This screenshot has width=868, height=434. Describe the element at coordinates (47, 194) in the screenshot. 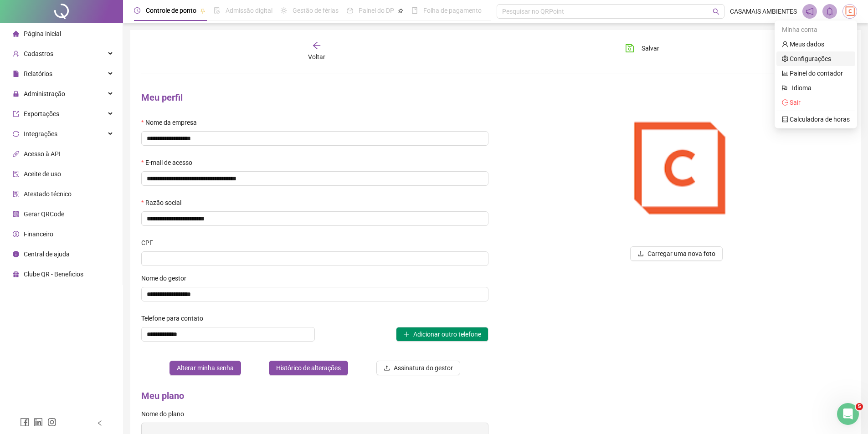

I see `span: Atestado técnico` at that location.